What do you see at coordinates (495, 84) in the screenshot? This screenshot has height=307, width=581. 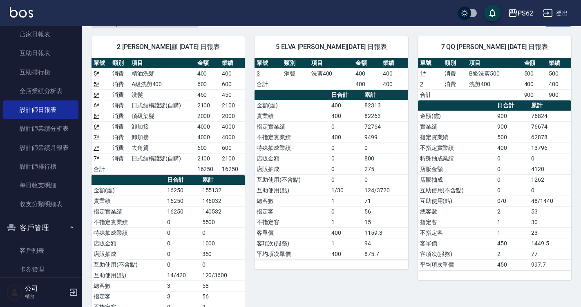 I see `td: 洗剪400` at bounding box center [495, 84].